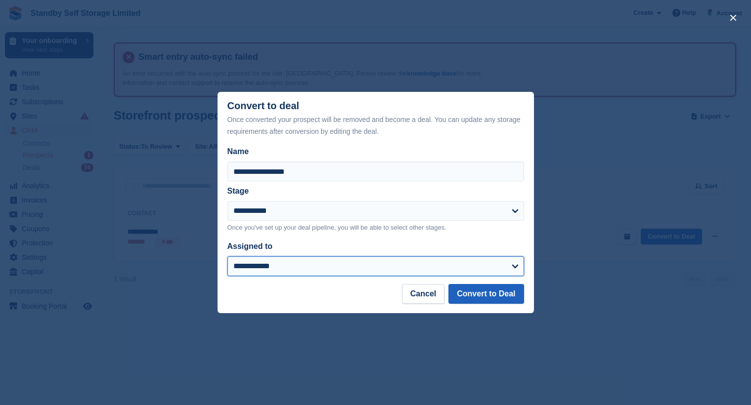 This screenshot has height=405, width=751. I want to click on label: Name, so click(376, 152).